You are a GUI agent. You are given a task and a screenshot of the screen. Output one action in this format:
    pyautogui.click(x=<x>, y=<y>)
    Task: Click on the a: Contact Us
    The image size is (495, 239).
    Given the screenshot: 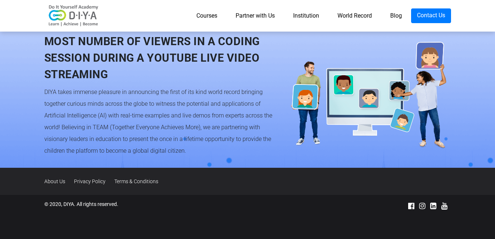 What is the action you would take?
    pyautogui.click(x=431, y=16)
    